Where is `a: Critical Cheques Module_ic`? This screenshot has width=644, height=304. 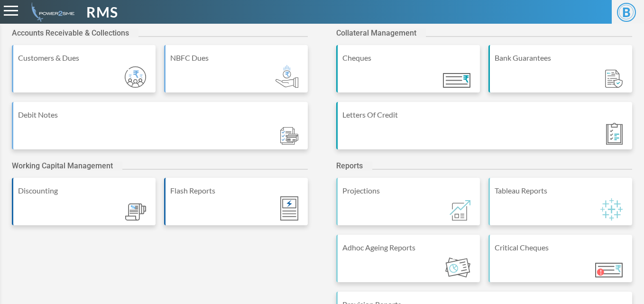 a: Critical Cheques Module_ic is located at coordinates (560, 263).